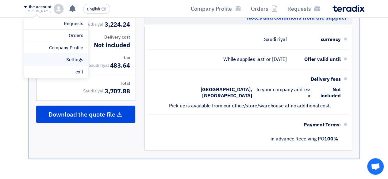 The height and width of the screenshot is (179, 388). What do you see at coordinates (117, 91) in the screenshot?
I see `font: 3,707.88` at bounding box center [117, 91].